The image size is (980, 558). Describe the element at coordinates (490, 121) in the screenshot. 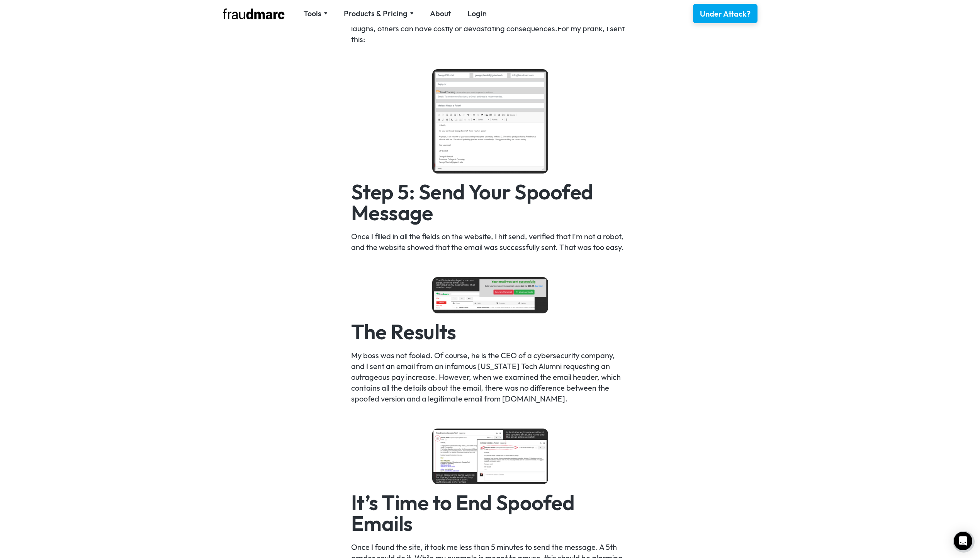

I see `img: sending a spoofed message` at that location.